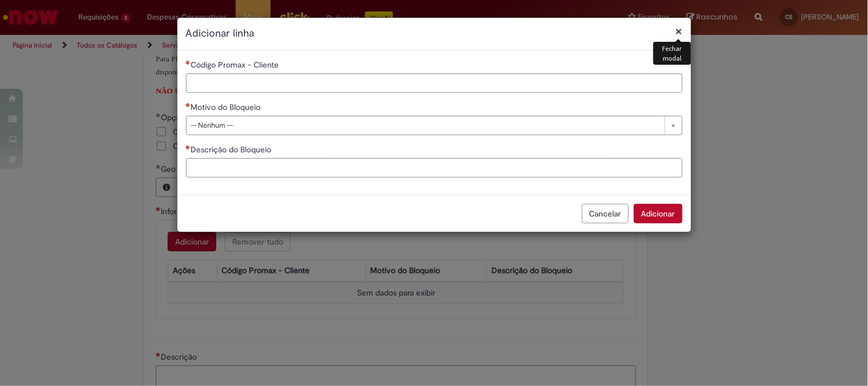 Image resolution: width=868 pixels, height=386 pixels. Describe the element at coordinates (673, 53) in the screenshot. I see `div: Fechar modal` at that location.